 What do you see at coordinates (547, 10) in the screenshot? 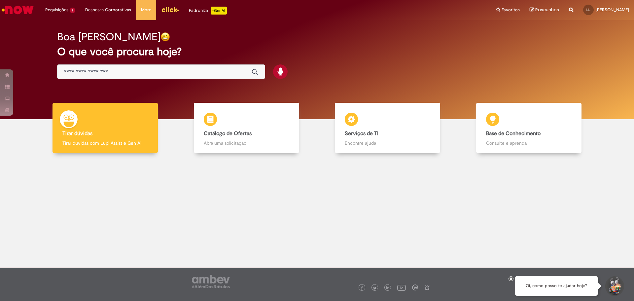
I see `span: Rascunhos` at bounding box center [547, 10].